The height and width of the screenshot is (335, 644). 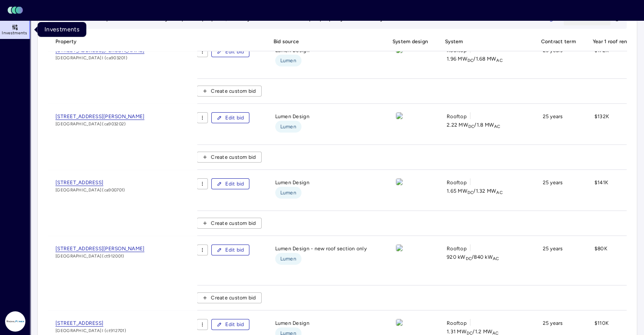 What do you see at coordinates (611, 191) in the screenshot?
I see `div: $141K` at bounding box center [611, 191].